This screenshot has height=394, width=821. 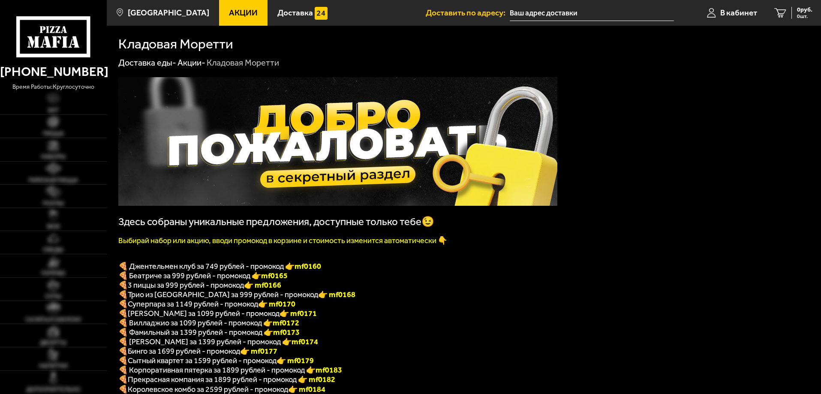 What do you see at coordinates (191, 63) in the screenshot?
I see `a: Акции-` at bounding box center [191, 63].